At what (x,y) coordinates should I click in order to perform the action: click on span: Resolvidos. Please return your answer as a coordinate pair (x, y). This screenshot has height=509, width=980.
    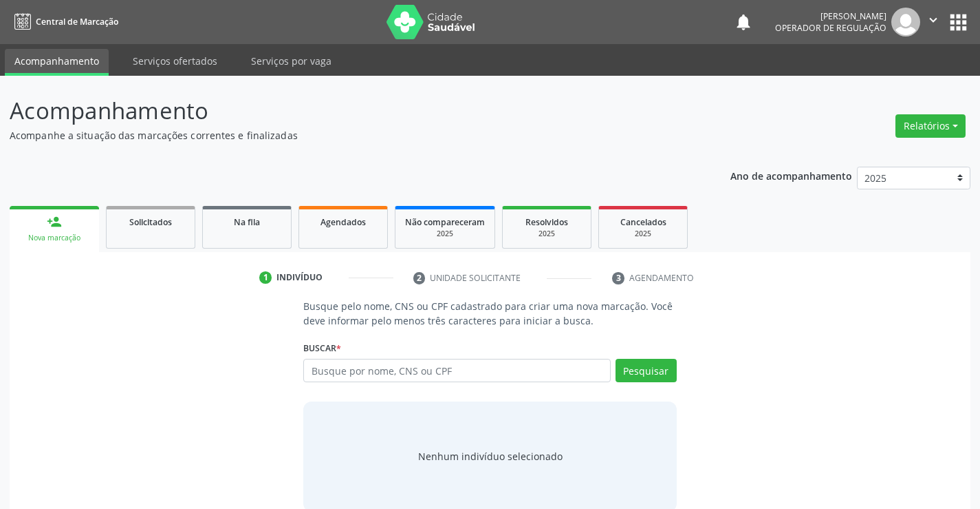
    Looking at the image, I should click on (547, 222).